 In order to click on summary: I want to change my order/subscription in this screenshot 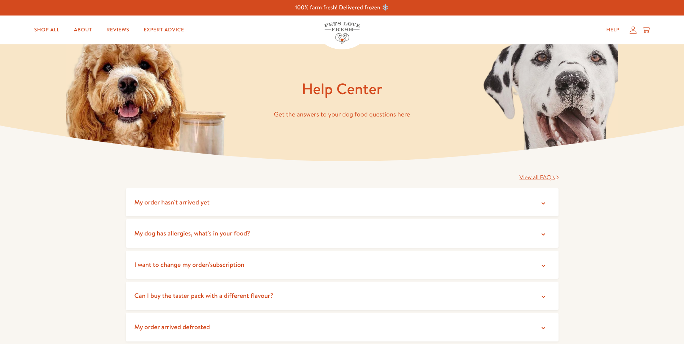, I will do `click(342, 265)`.